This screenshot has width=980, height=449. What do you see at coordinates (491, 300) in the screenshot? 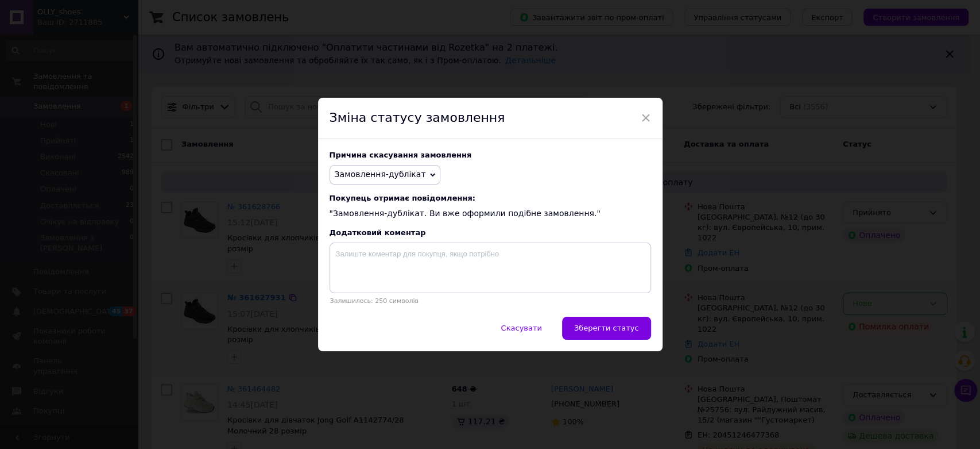
I see `p: Залишилось: 250 символів` at bounding box center [491, 300].